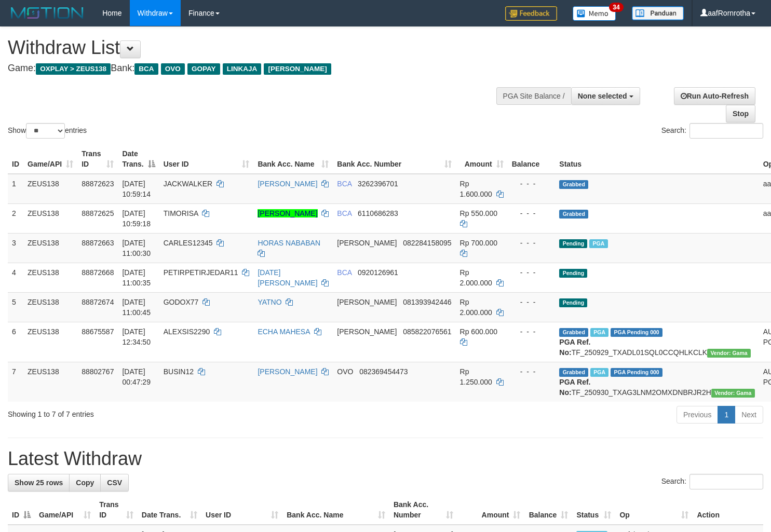  Describe the element at coordinates (16, 277) in the screenshot. I see `td: 4` at that location.